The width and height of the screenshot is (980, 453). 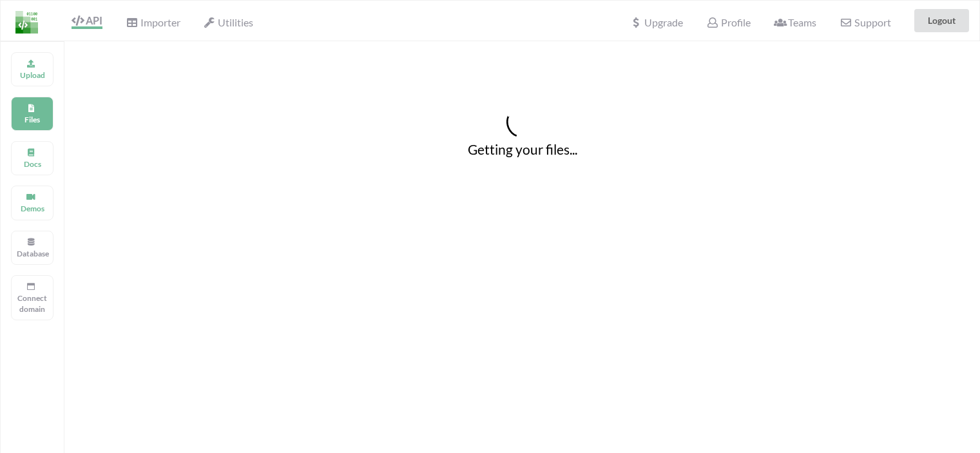 What do you see at coordinates (865, 23) in the screenshot?
I see `span: Support` at bounding box center [865, 23].